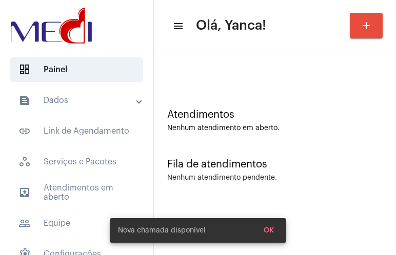  Describe the element at coordinates (275, 115) in the screenshot. I see `div: Atendimentos` at that location.